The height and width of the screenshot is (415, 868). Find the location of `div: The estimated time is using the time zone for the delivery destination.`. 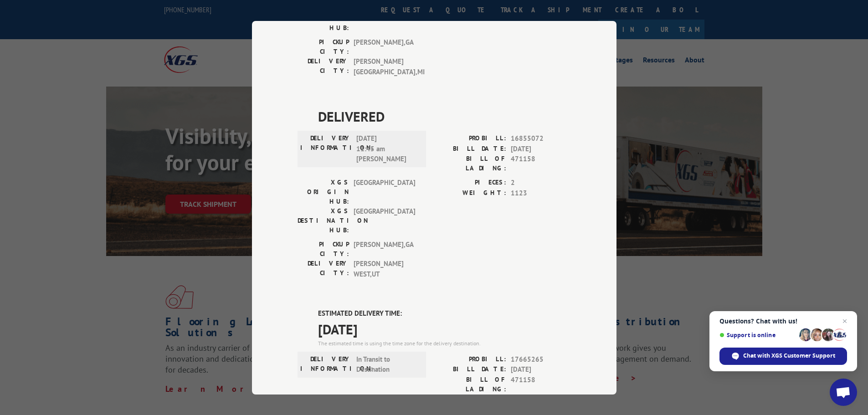

div: The estimated time is using the time zone for the delivery destination. is located at coordinates (445, 343).